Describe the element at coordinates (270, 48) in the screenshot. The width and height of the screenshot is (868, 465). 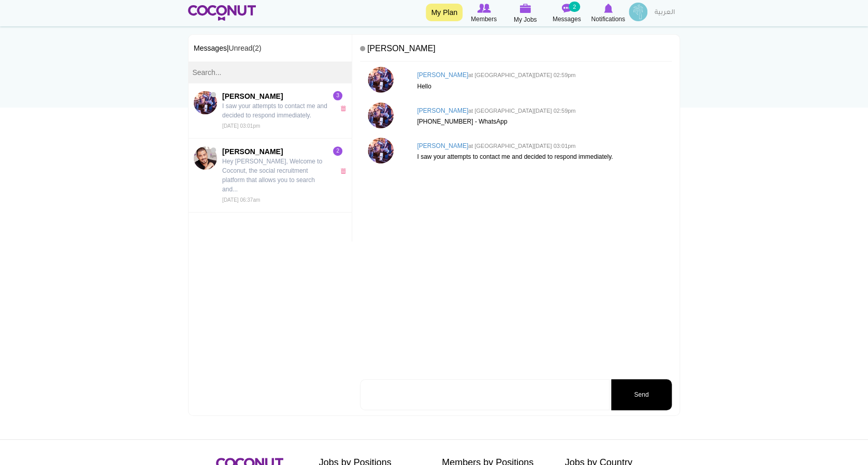
I see `h3: Messages` at that location.